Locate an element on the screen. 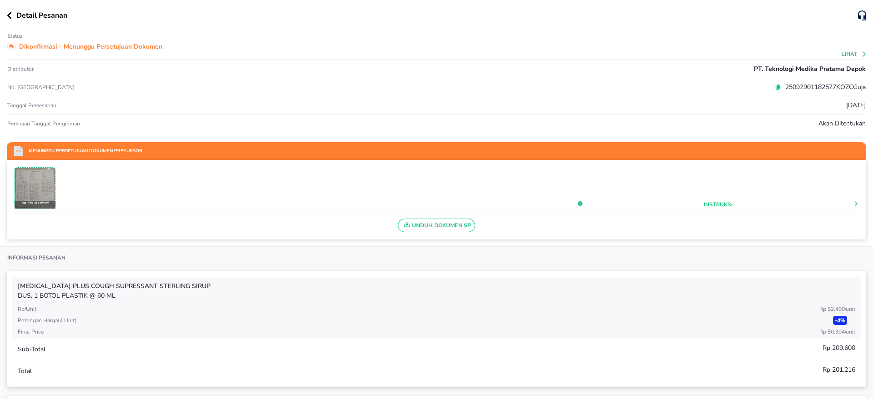  p: Detail Pesanan is located at coordinates (42, 15).